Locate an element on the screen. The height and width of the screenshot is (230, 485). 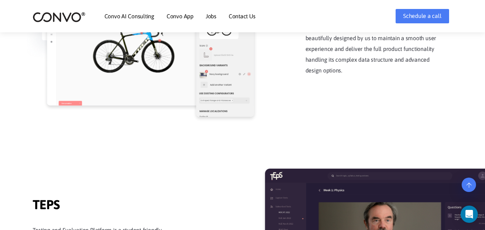
a: Contact Us is located at coordinates (242, 16).